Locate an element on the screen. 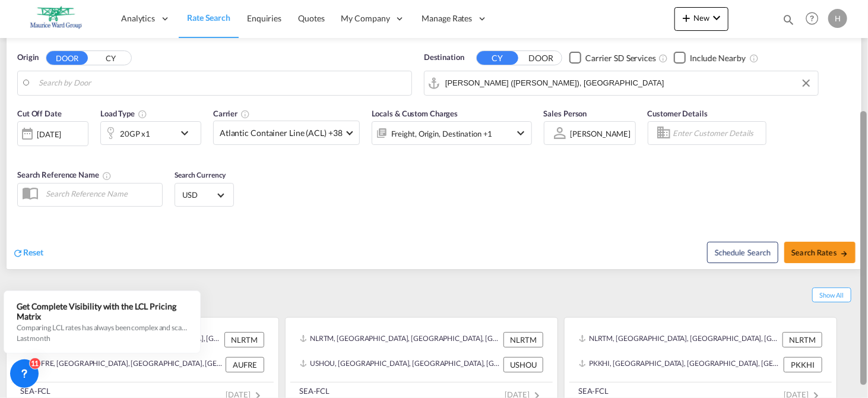 The image size is (868, 398). span: Search Reference Name is located at coordinates (64, 174).